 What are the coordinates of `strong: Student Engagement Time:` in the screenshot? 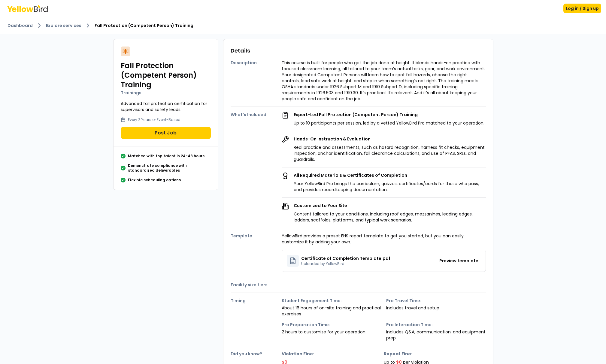 It's located at (332, 300).